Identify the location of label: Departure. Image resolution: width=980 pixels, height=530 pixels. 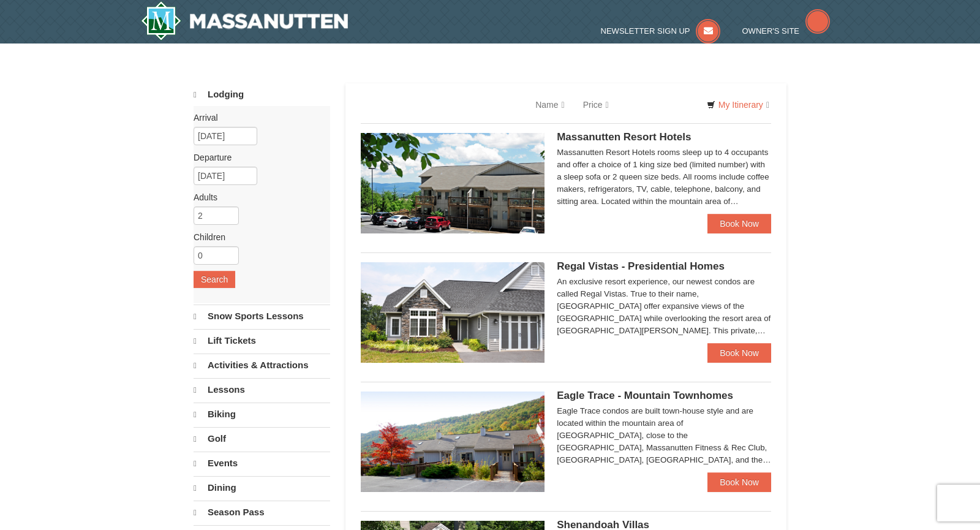
(258, 158).